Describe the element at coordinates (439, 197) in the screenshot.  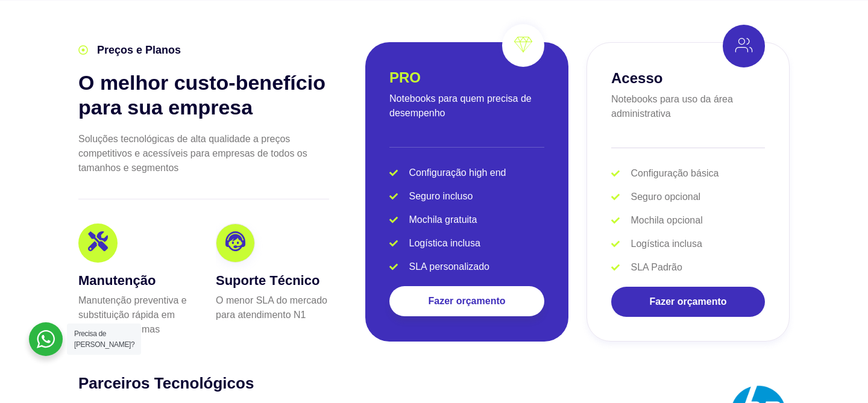
I see `span: Seguro incluso` at that location.